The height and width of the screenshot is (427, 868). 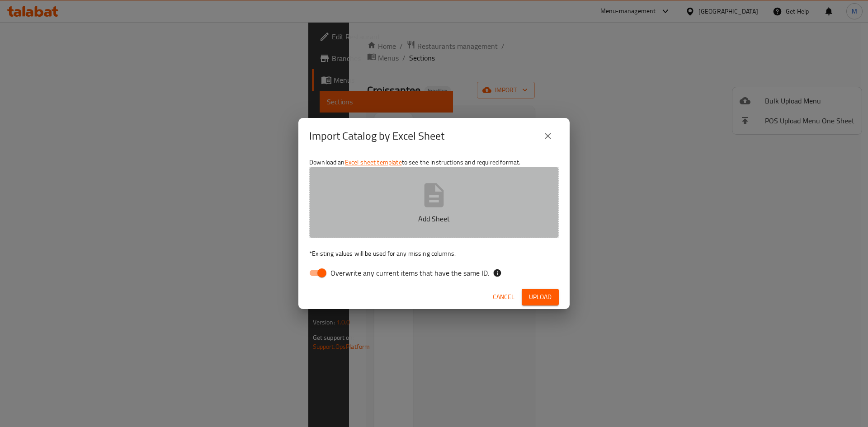 I want to click on p: Add Sheet, so click(x=434, y=218).